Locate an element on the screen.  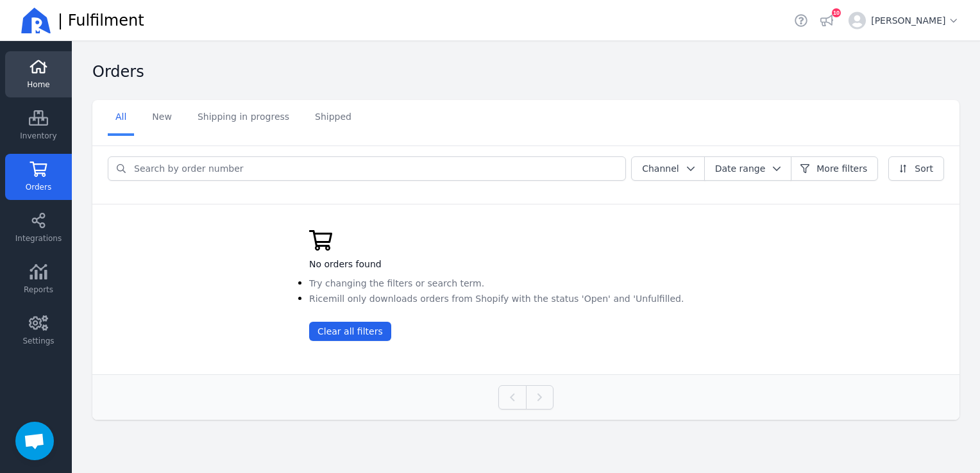
button: 10 is located at coordinates (826, 21).